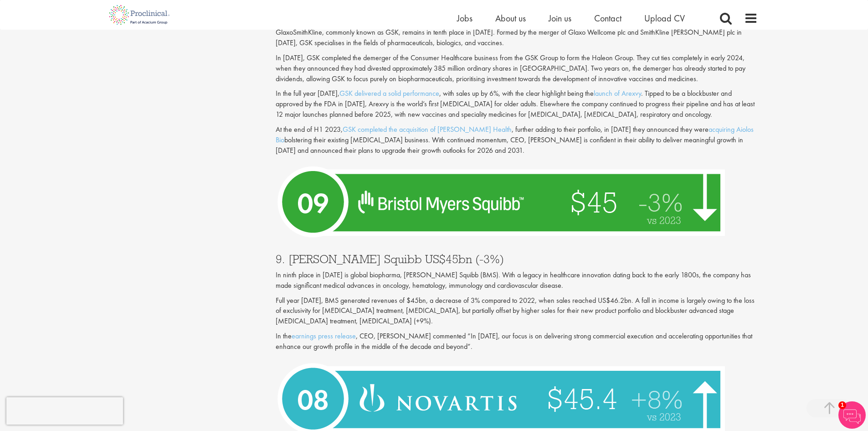  Describe the element at coordinates (608, 18) in the screenshot. I see `a: Contact` at that location.